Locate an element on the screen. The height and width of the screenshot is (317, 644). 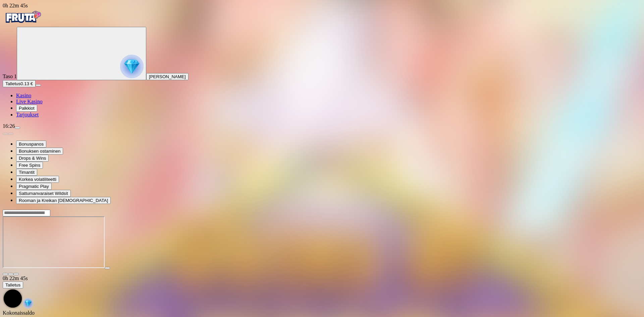
button: Bonuksen ostaminen is located at coordinates (40, 151).